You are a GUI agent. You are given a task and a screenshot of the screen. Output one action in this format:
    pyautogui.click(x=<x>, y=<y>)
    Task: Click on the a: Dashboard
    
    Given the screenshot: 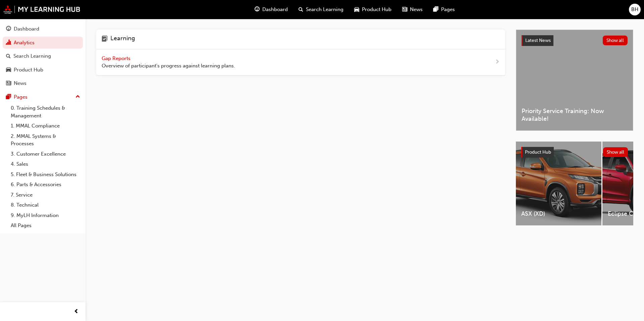 What is the action you would take?
    pyautogui.click(x=43, y=29)
    